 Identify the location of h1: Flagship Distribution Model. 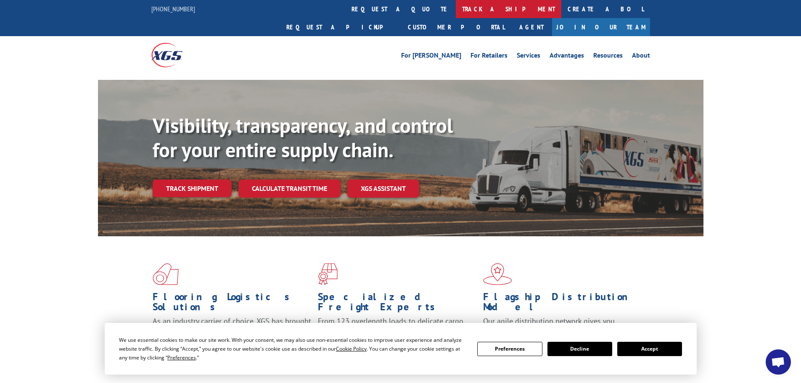
(563, 304).